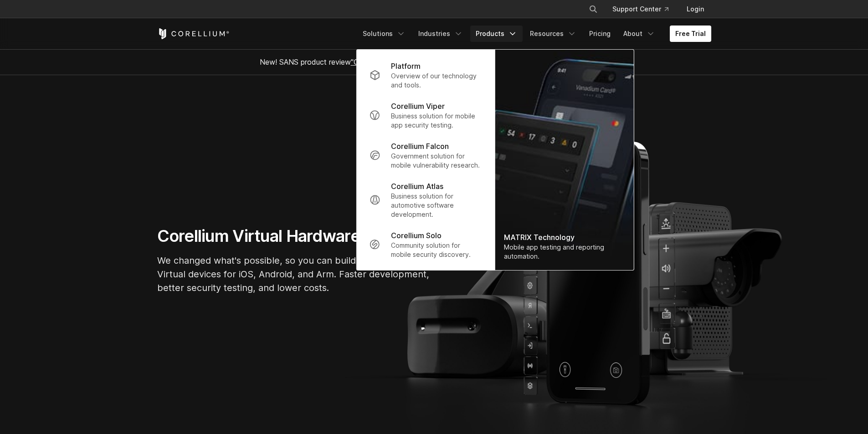  I want to click on a: Platform Overview of our technology and tools., so click(425, 75).